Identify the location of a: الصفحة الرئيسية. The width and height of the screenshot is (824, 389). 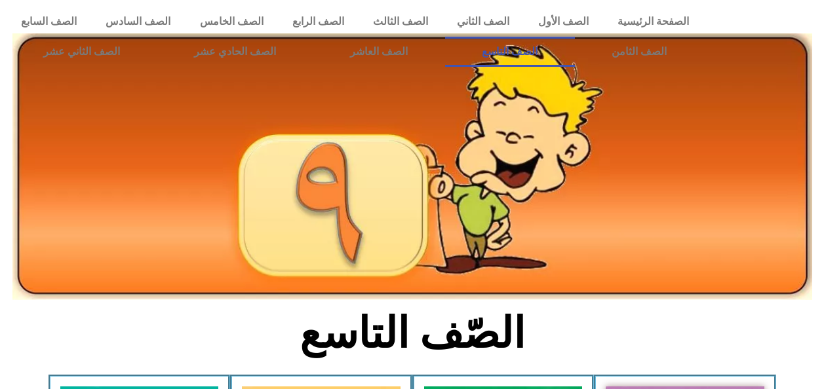
(653, 22).